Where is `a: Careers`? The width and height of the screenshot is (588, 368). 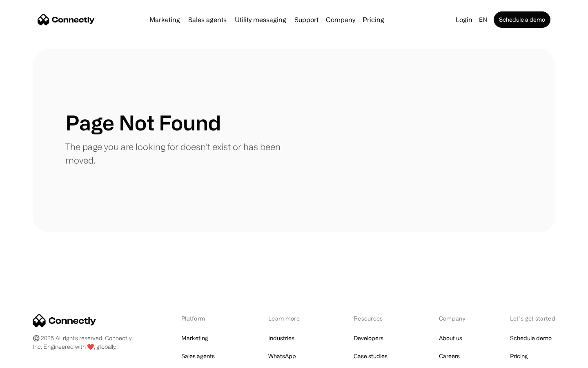 a: Careers is located at coordinates (449, 356).